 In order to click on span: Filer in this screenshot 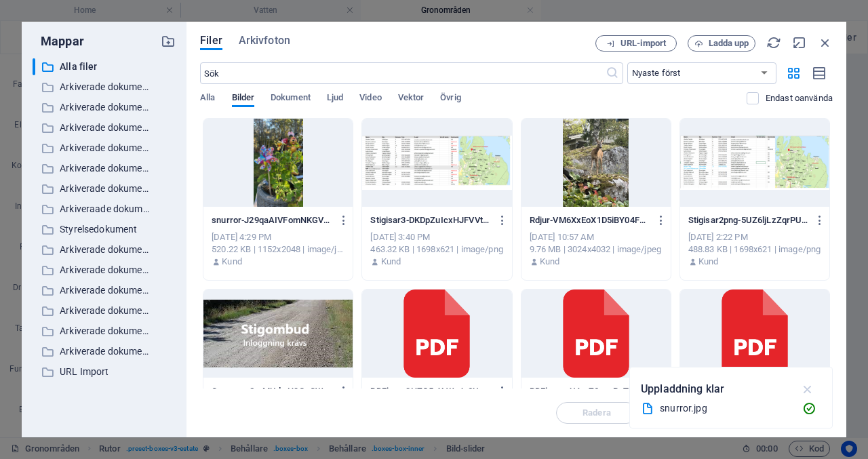, I will do `click(211, 41)`.